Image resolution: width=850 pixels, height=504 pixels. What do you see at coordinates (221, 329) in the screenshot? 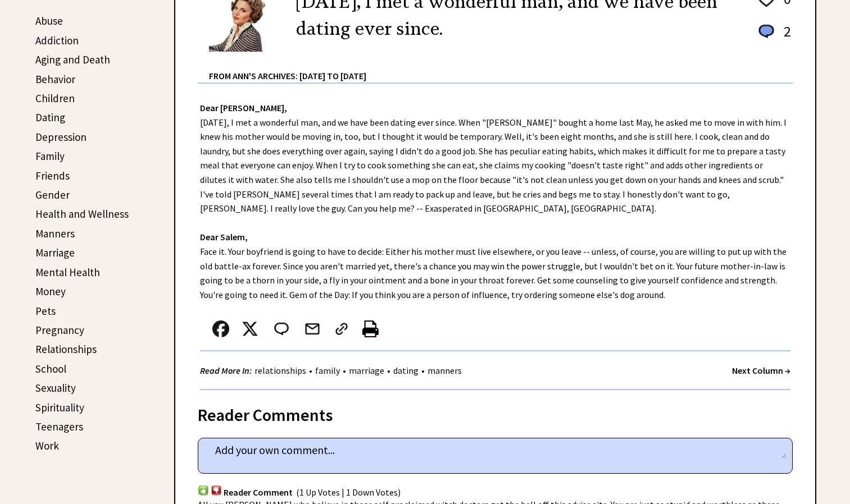
I see `img: facebook.png` at bounding box center [221, 329].